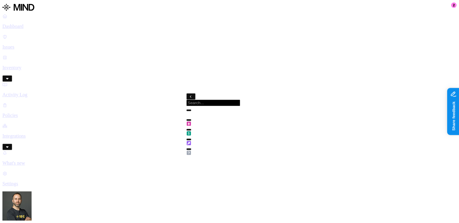 The width and height of the screenshot is (459, 223). What do you see at coordinates (204, 114) in the screenshot?
I see `span: Any classification` at bounding box center [204, 114].